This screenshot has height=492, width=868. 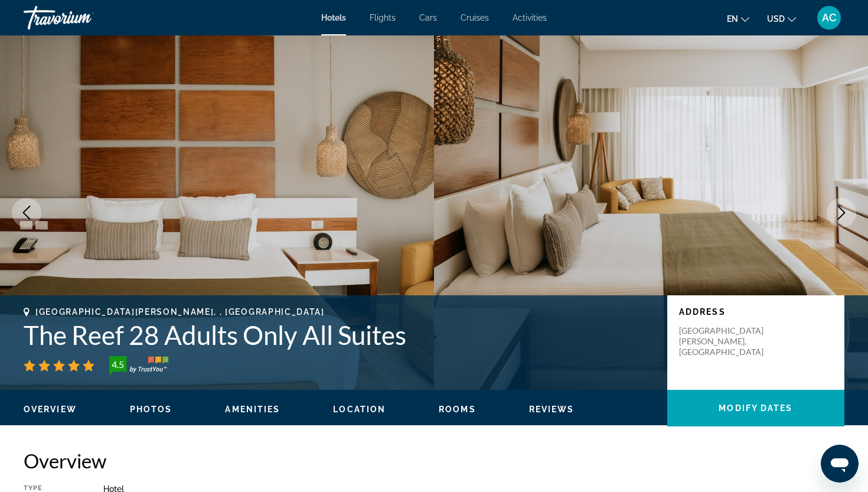 What do you see at coordinates (829, 18) in the screenshot?
I see `span: AC` at bounding box center [829, 18].